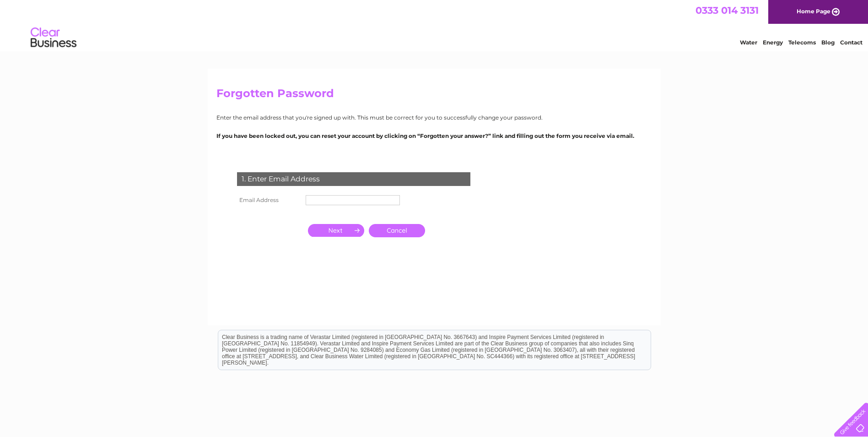 The width and height of the screenshot is (868, 437). Describe the element at coordinates (434, 135) in the screenshot. I see `p: If you have been locked out, you can reset your account by clicking on “Forgotten your answer?” l...` at that location.